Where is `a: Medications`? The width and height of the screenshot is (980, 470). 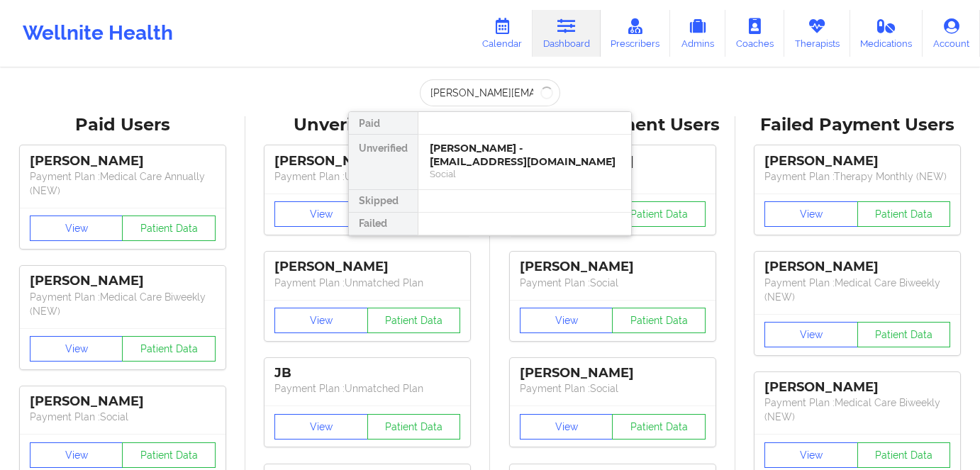 a: Medications is located at coordinates (886, 33).